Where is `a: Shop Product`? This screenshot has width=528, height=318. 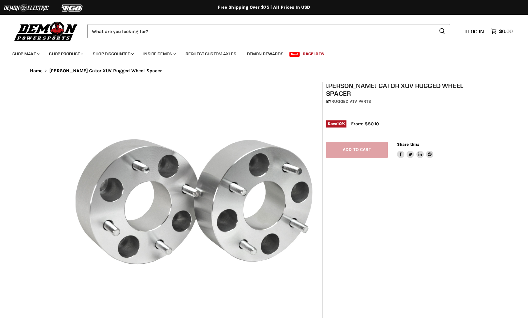
a: Shop Product is located at coordinates (66, 54).